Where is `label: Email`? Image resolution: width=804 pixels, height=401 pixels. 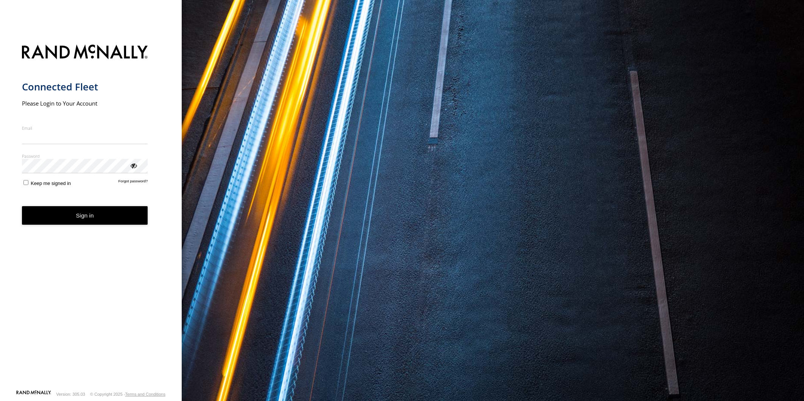 label: Email is located at coordinates (85, 128).